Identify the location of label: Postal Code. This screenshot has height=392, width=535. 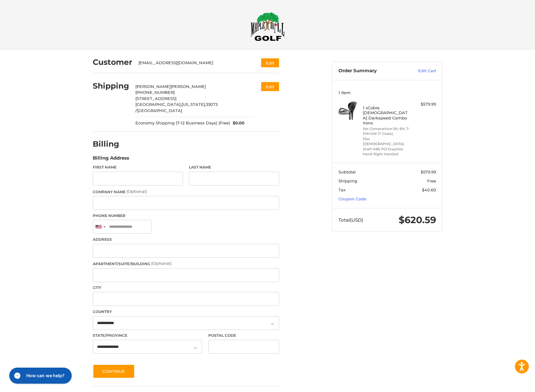
(244, 335).